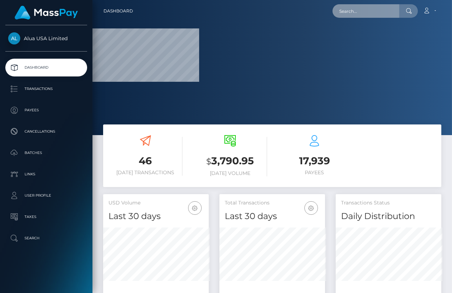 The width and height of the screenshot is (452, 293). What do you see at coordinates (46, 132) in the screenshot?
I see `a: Cancellations` at bounding box center [46, 132].